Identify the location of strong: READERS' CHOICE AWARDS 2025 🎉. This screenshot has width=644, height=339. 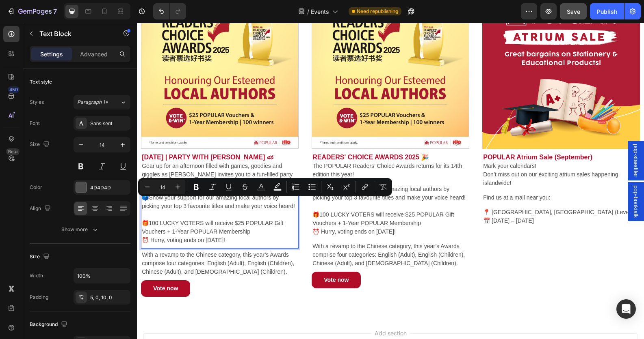
(233, 134).